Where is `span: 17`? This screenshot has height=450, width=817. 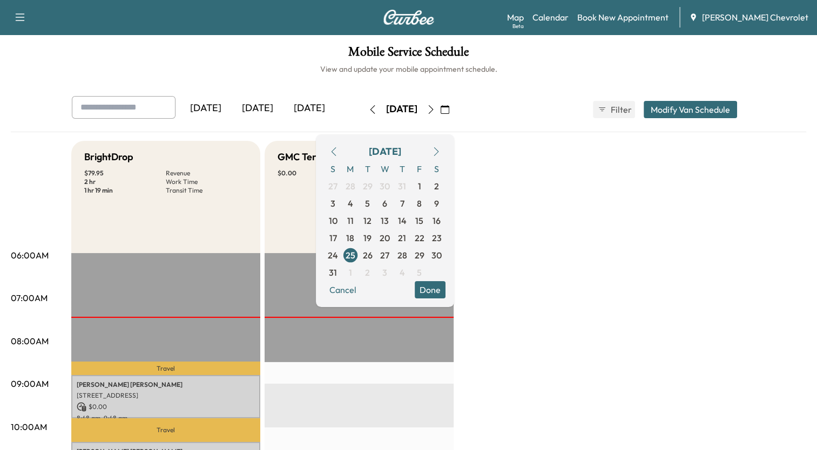 span: 17 is located at coordinates (333, 238).